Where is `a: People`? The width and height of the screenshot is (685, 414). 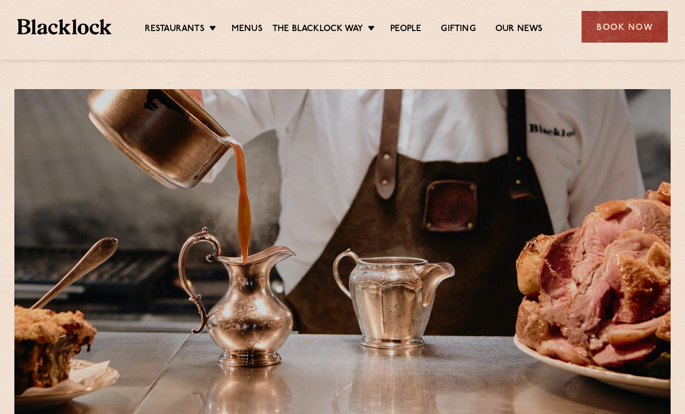 a: People is located at coordinates (406, 30).